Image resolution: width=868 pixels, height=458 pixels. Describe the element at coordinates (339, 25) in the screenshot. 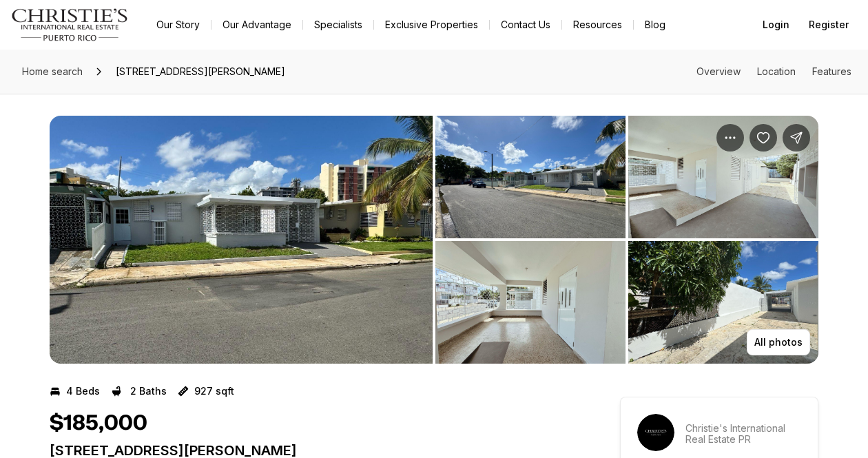

I see `a: Specialists` at that location.